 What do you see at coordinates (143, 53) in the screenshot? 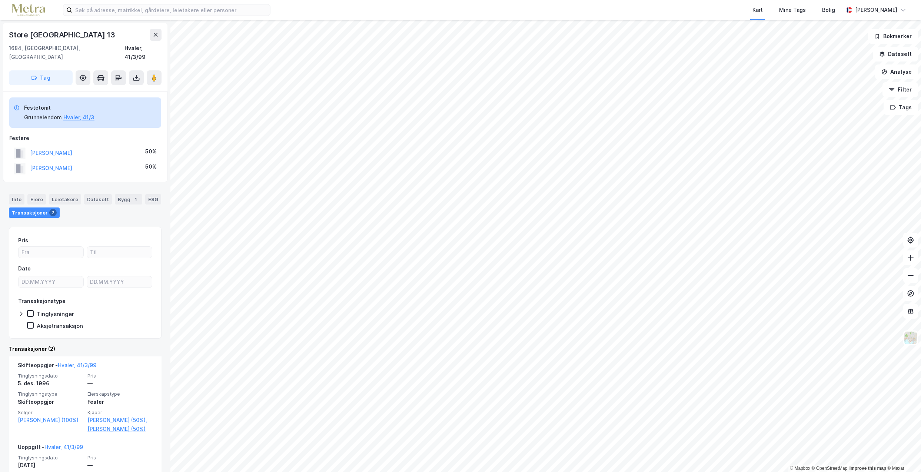
I see `div: Hvaler, 41/3/99` at bounding box center [143, 53].